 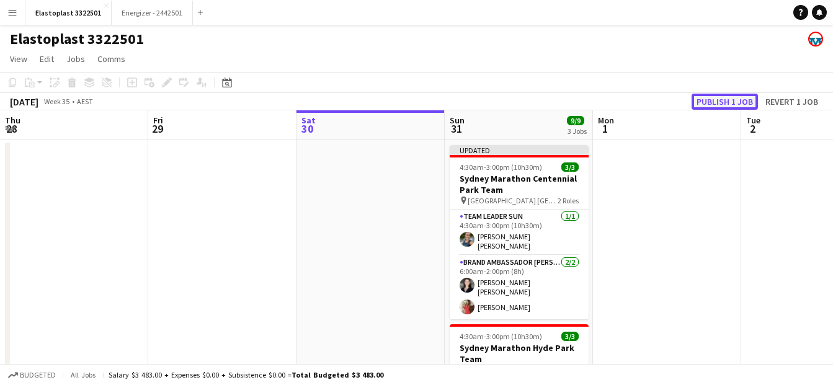 I want to click on span: 31, so click(x=456, y=128).